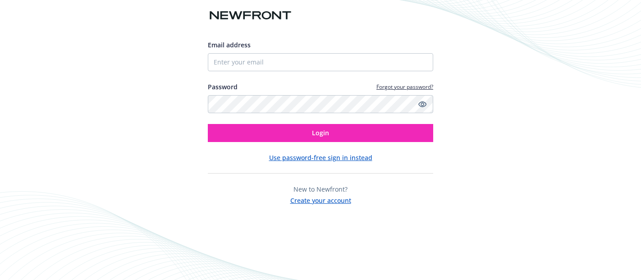 The height and width of the screenshot is (280, 641). What do you see at coordinates (321, 62) in the screenshot?
I see `input: Enter your email` at bounding box center [321, 62].